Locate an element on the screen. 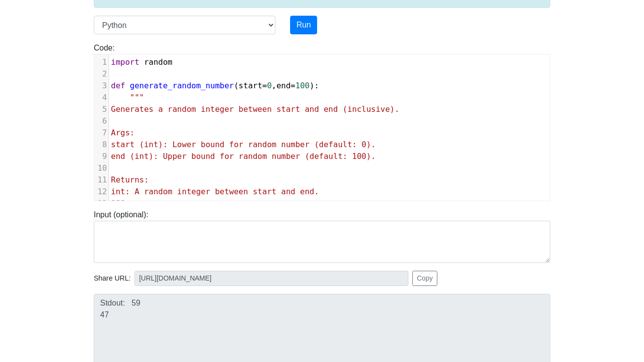 This screenshot has height=362, width=644. div: 9 is located at coordinates (101, 157).